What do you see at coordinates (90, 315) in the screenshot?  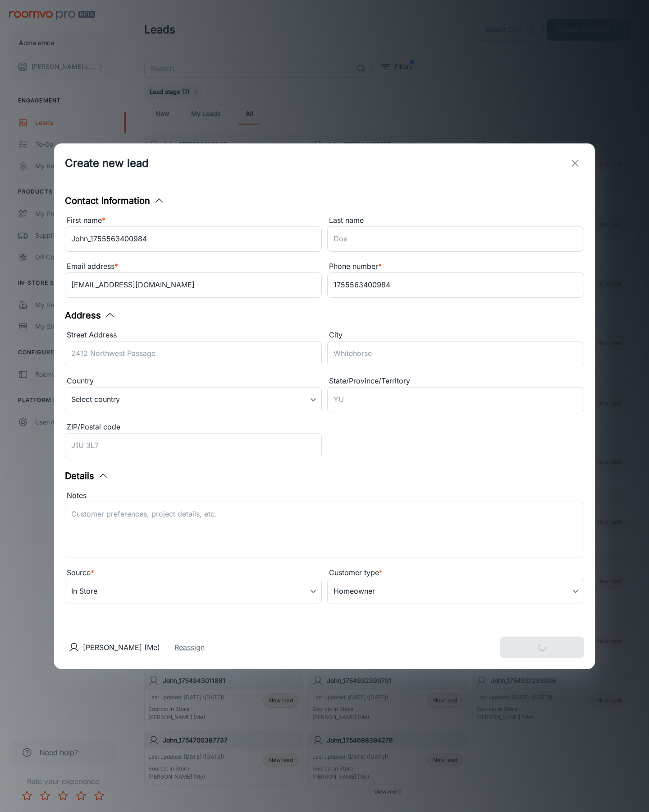 I see `button: Address` at bounding box center [90, 315].